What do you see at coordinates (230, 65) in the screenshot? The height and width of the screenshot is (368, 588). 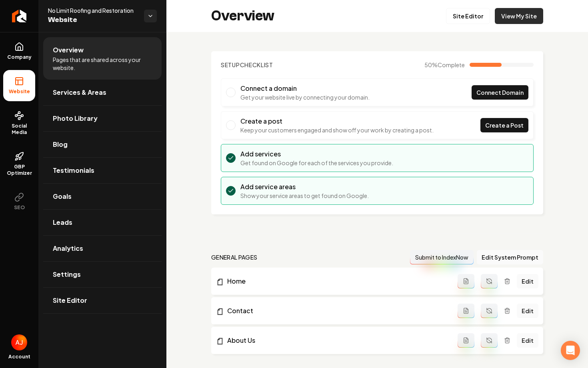 I see `span: Setup` at bounding box center [230, 65].